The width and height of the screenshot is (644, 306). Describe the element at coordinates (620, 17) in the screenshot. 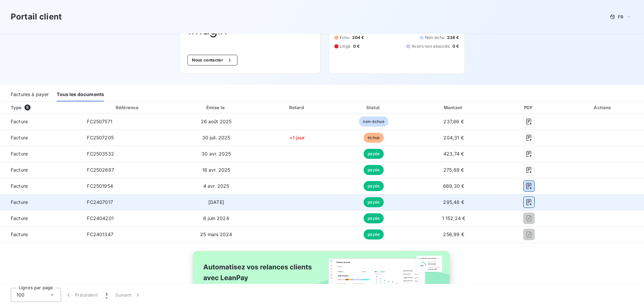

I see `span: FR` at that location.